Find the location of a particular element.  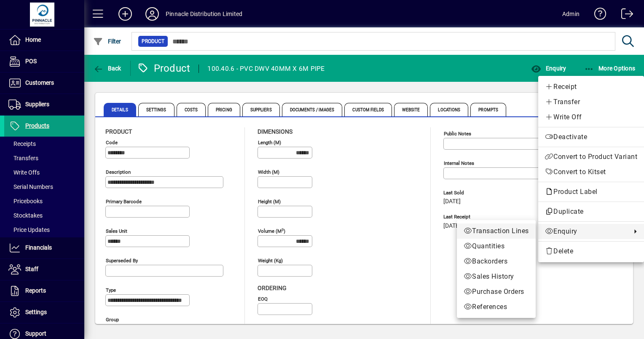

span: References is located at coordinates (496, 307).